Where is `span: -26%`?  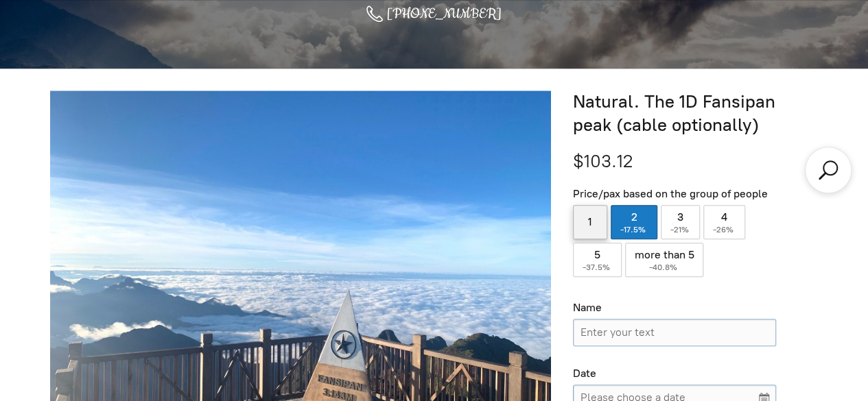 span: -26% is located at coordinates (724, 230).